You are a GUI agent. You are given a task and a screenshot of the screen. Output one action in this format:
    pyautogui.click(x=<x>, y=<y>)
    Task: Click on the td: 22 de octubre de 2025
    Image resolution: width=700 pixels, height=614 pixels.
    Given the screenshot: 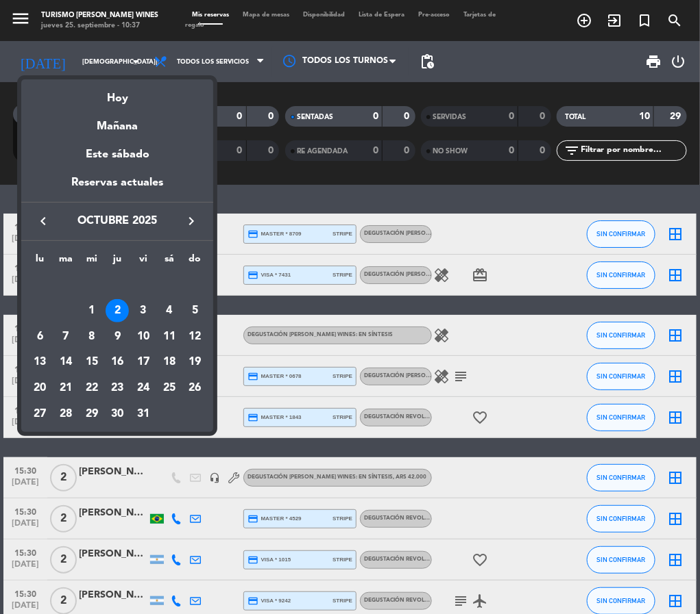 What is the action you would take?
    pyautogui.click(x=92, y=388)
    